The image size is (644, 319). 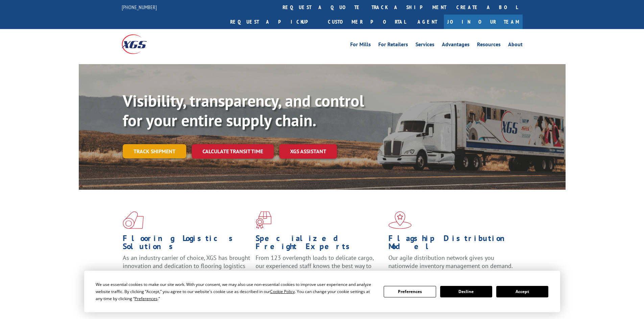 I want to click on a: Track shipment, so click(x=154, y=151).